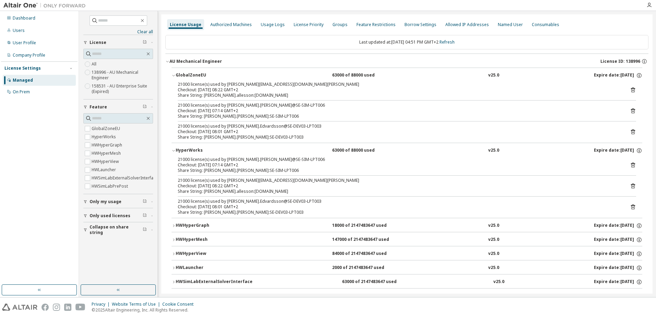 The height and width of the screenshot is (317, 656). I want to click on label: HWHyperGraph, so click(107, 145).